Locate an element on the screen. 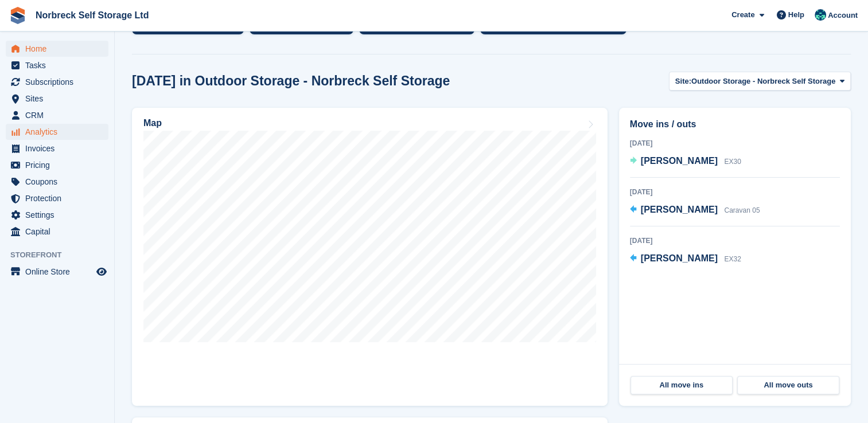  span: Tasks is located at coordinates (60, 65).